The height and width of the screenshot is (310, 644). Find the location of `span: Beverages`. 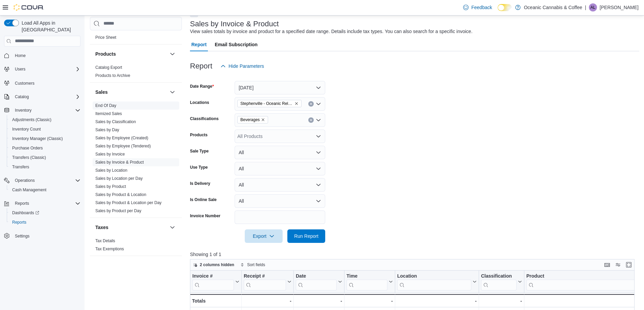

span: Beverages is located at coordinates (250, 120).